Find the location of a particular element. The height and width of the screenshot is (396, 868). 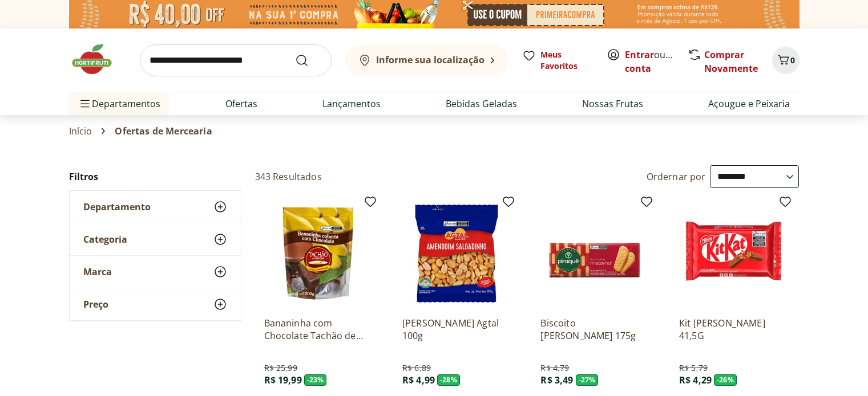

button: Marca is located at coordinates (155, 272).